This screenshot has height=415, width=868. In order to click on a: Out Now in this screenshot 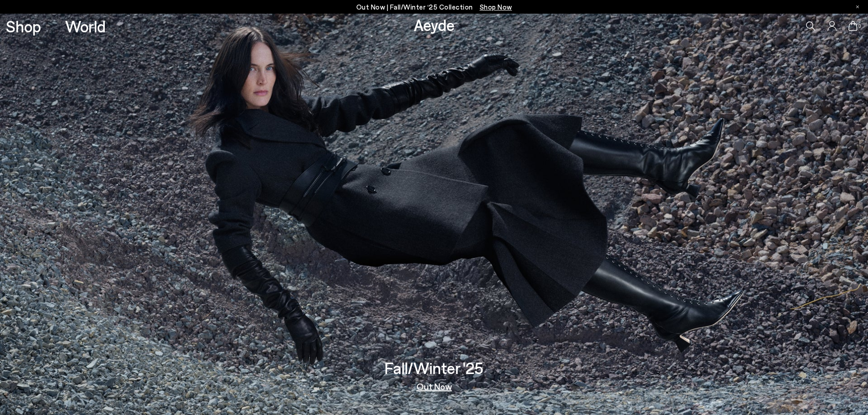, I will do `click(435, 386)`.